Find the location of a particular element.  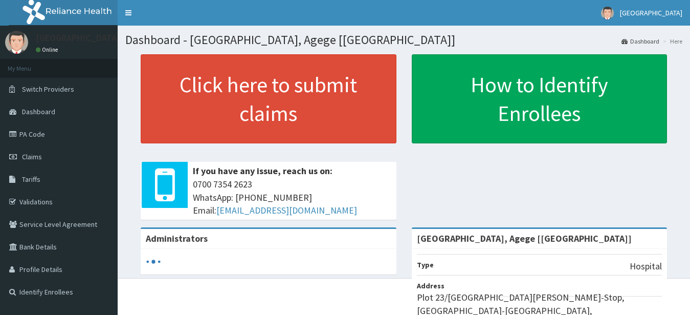

a: Online is located at coordinates (48, 50).